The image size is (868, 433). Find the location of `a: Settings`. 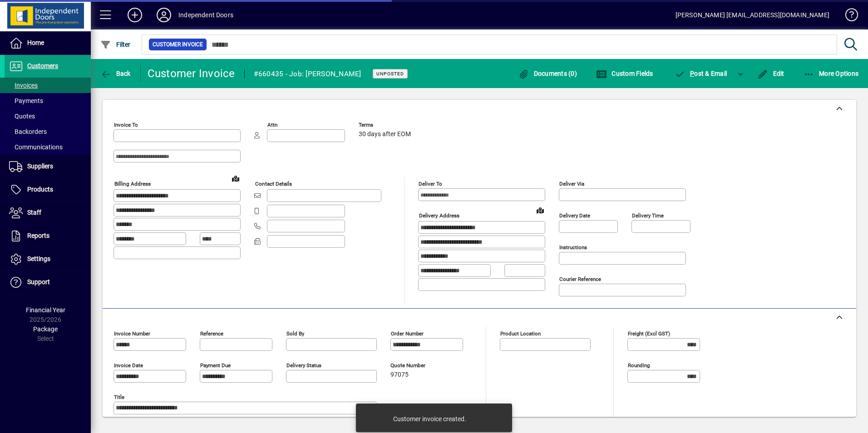

a: Settings is located at coordinates (48, 259).